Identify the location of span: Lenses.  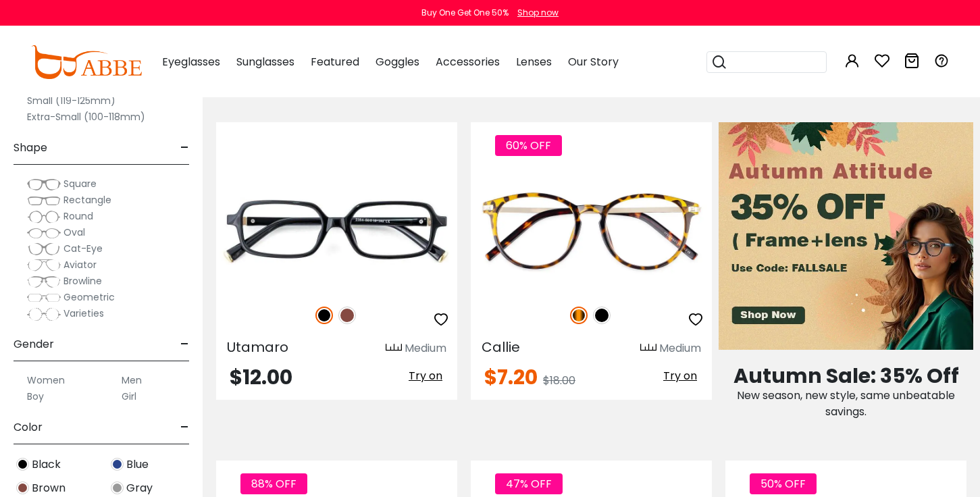
(533, 61).